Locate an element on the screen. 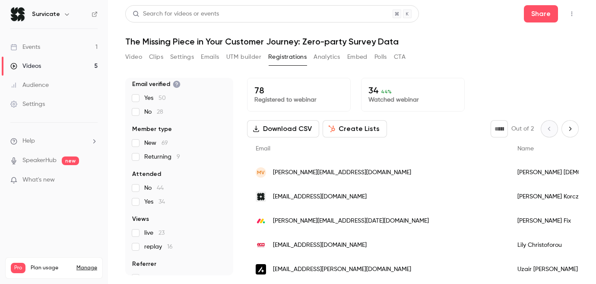 This screenshot has width=596, height=284. button: Emails is located at coordinates (210, 57).